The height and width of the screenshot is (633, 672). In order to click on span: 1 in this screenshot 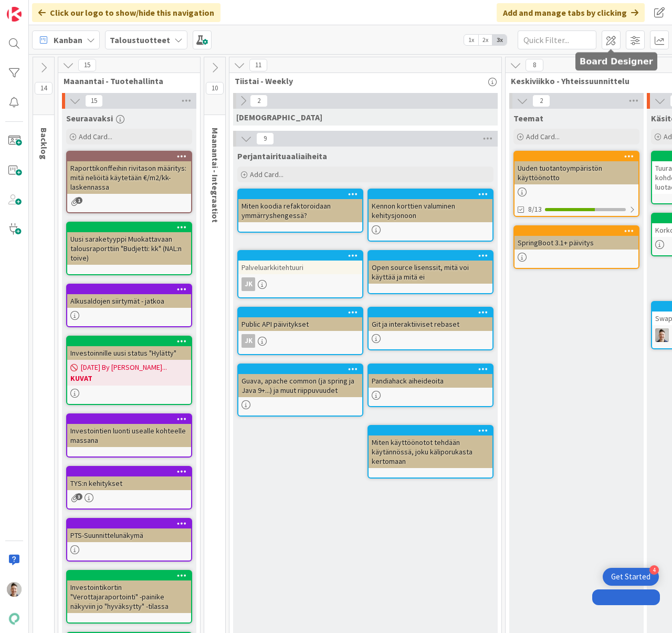, I will do `click(79, 200)`.